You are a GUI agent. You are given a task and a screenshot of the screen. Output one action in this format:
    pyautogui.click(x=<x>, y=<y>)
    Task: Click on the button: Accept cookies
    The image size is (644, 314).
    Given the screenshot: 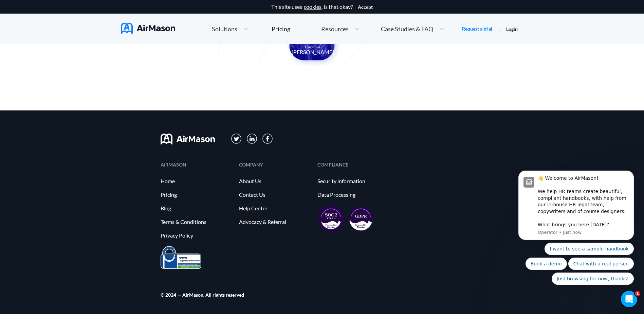 What is the action you would take?
    pyautogui.click(x=365, y=7)
    